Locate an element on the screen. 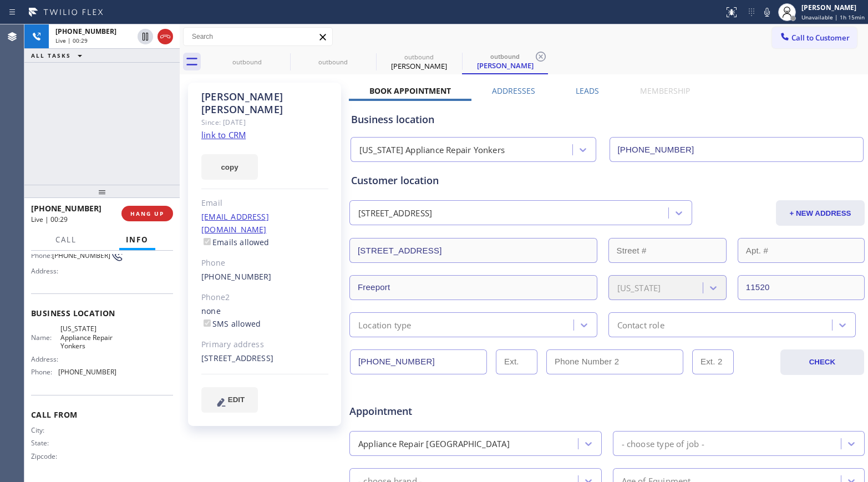  button: EDIT is located at coordinates (229, 400).